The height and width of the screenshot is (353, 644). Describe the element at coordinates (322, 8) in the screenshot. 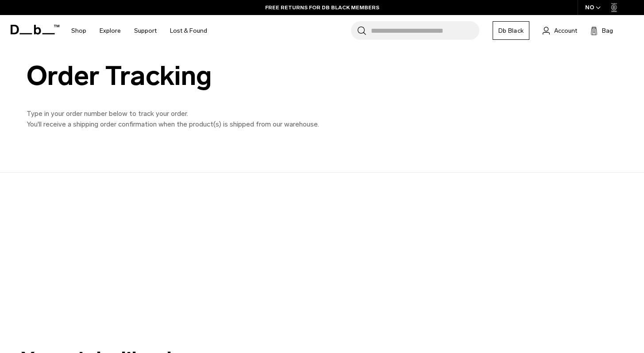

I see `a: FREE RETURNS FOR DB BLACK MEMBERS` at that location.